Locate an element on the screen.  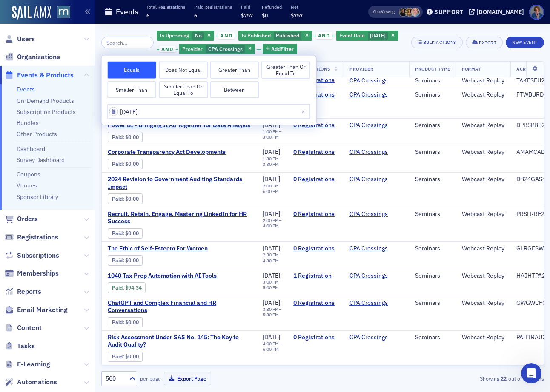
a: The Ethic of Self-Esteem For Women is located at coordinates (179, 249).